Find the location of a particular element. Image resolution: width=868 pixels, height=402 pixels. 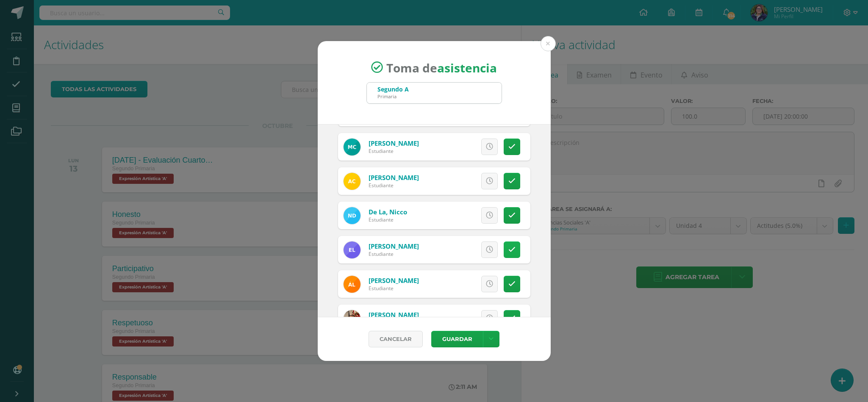

div: Segundo A is located at coordinates (393, 89).